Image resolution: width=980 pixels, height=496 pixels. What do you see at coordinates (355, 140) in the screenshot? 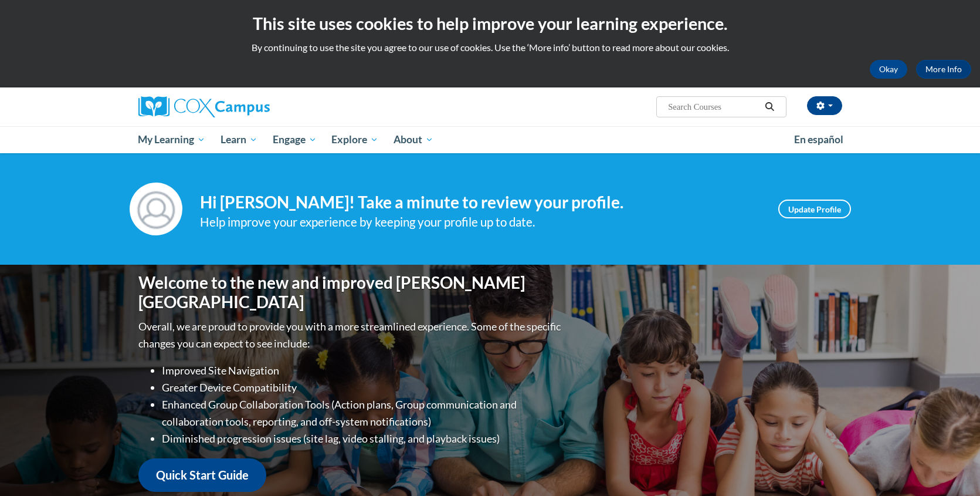
I see `span: Explore` at bounding box center [355, 140].